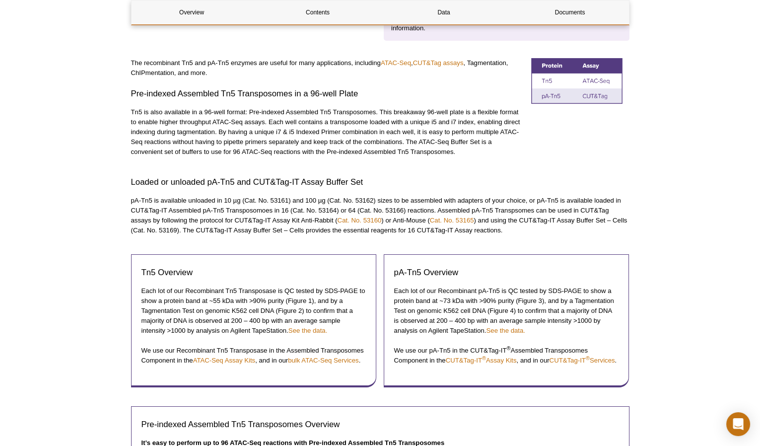 This screenshot has height=446, width=760. What do you see at coordinates (224, 360) in the screenshot?
I see `a: ATAC-Seq Assay Kits` at bounding box center [224, 360].